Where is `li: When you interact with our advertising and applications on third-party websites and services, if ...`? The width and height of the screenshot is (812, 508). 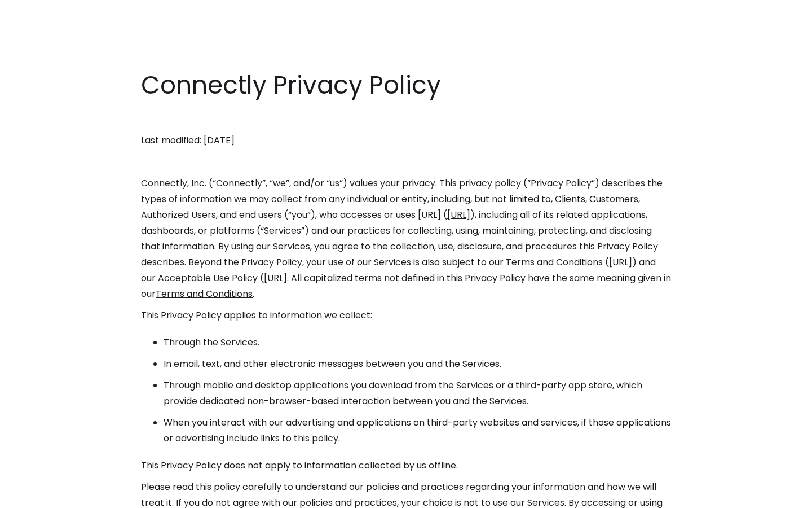
li: When you interact with our advertising and applications on third-party websites and services, if ... is located at coordinates (417, 431).